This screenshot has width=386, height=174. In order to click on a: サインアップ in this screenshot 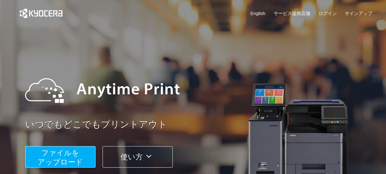, I will do `click(358, 13)`.